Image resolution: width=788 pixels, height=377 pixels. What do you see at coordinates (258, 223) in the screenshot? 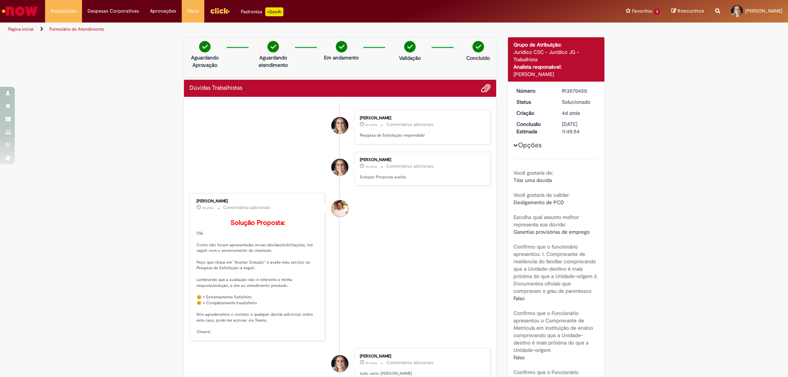
I see `b: Solução Proposta:` at bounding box center [258, 223].